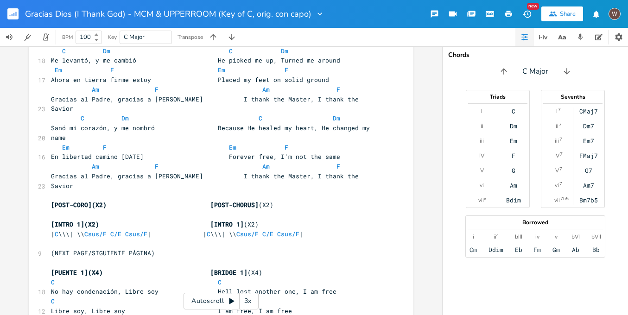 Image resolution: width=628 pixels, height=315 pixels. What do you see at coordinates (194, 291) in the screenshot?
I see `span: No hay condenación, Libre soy Hell lost another one, I am free` at bounding box center [194, 291].